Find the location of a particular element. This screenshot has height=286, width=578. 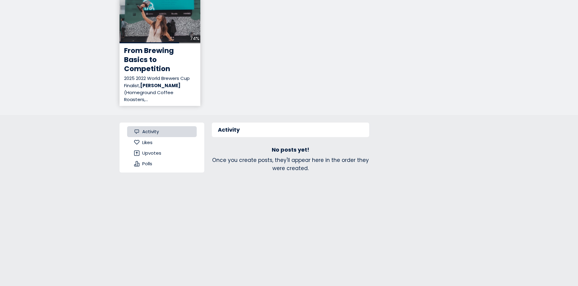

span: Upvotes is located at coordinates (152, 153).